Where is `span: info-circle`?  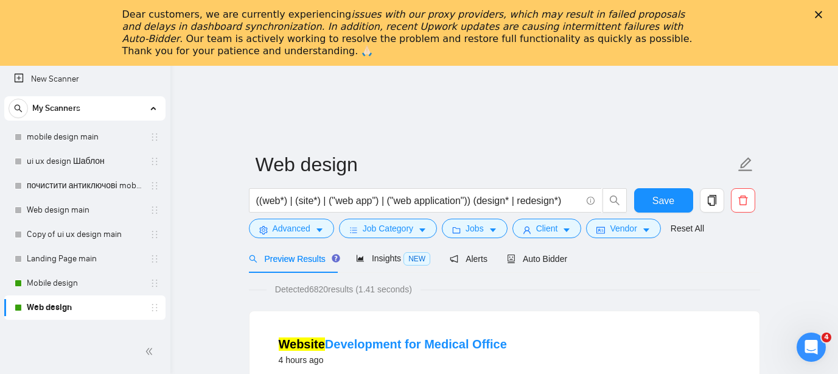
span: info-circle is located at coordinates (590, 200).